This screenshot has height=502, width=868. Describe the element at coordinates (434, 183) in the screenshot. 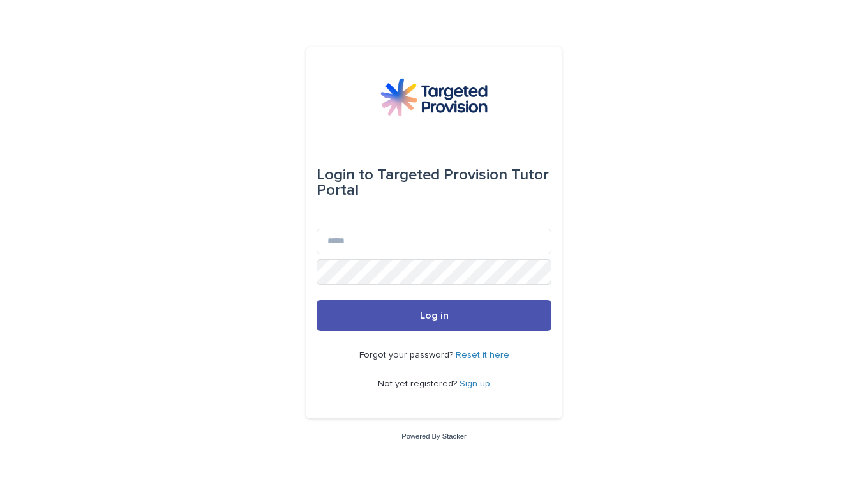

I see `div: Targeted Provision Tutor Portal` at that location.